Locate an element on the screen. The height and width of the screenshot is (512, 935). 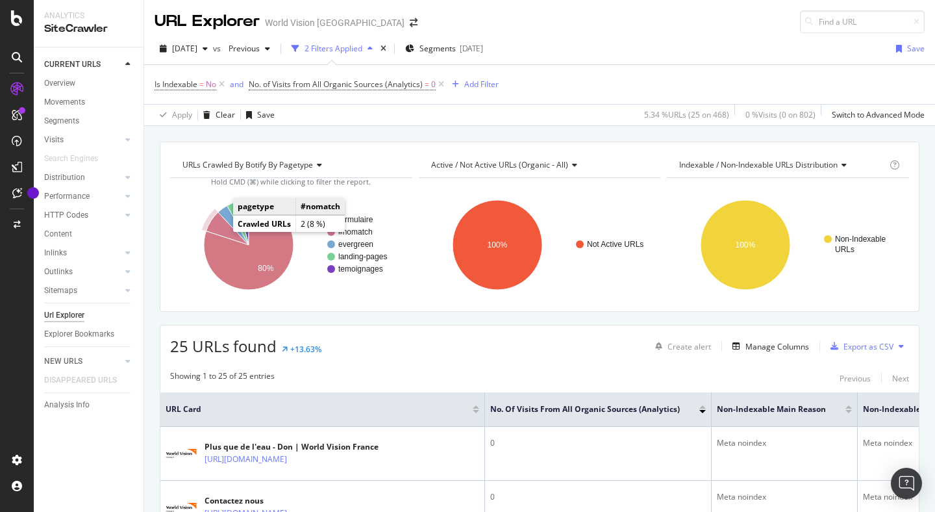
a: Url Explorer is located at coordinates (89, 315).